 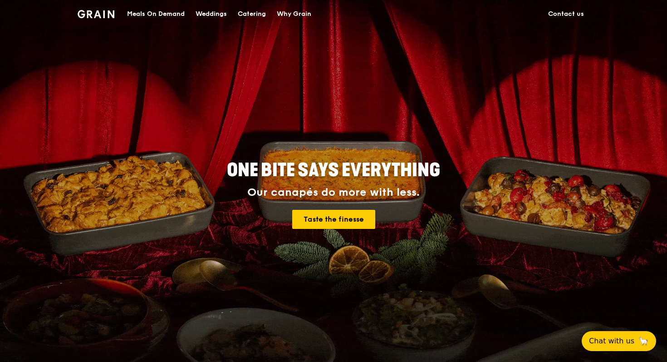 I want to click on a: Why Grain, so click(x=294, y=14).